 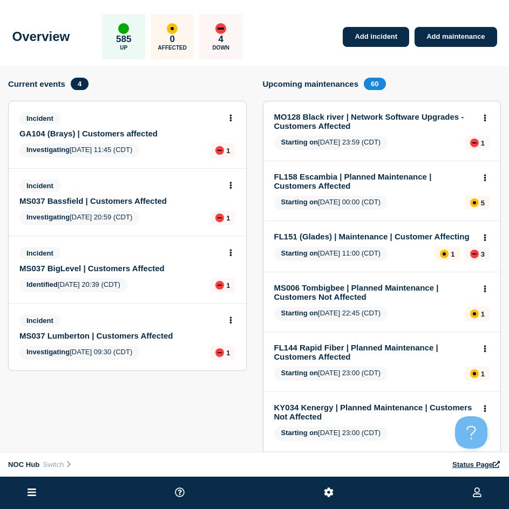 What do you see at coordinates (374, 292) in the screenshot?
I see `a: MS006 Tombigbee | Planned Maintenance | Customers Not Affected` at bounding box center [374, 292].